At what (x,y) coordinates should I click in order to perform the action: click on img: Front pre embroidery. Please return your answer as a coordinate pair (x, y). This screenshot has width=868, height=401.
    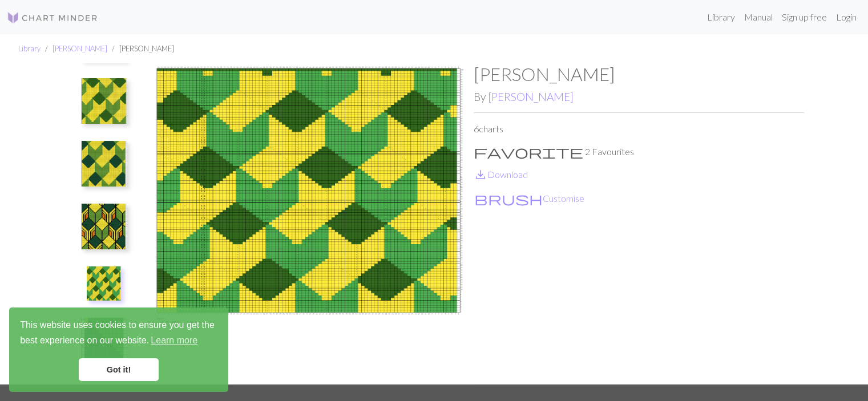
    Looking at the image, I should click on (104, 164).